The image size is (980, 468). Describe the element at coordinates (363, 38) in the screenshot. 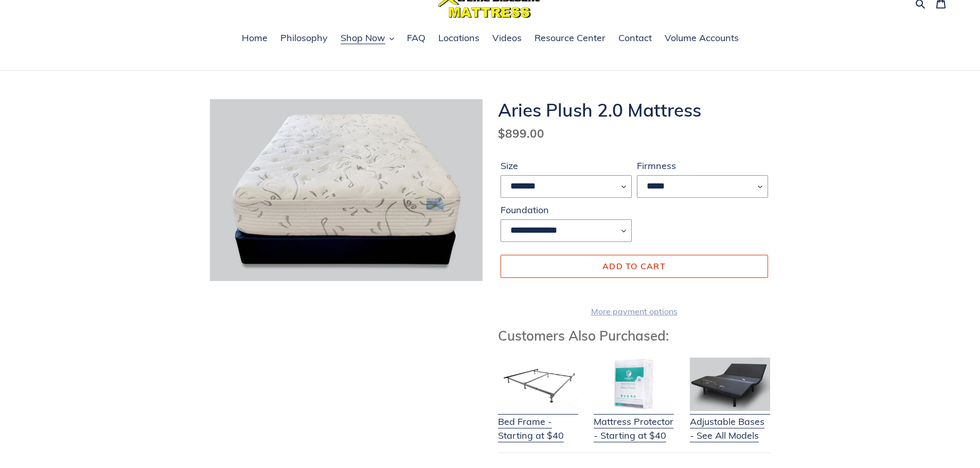

I see `span: Shop Now` at that location.